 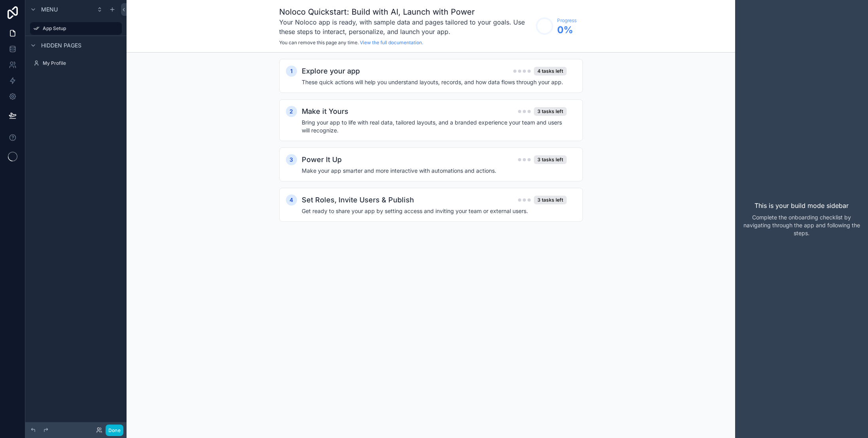 What do you see at coordinates (291, 71) in the screenshot?
I see `div: 1` at bounding box center [291, 71].